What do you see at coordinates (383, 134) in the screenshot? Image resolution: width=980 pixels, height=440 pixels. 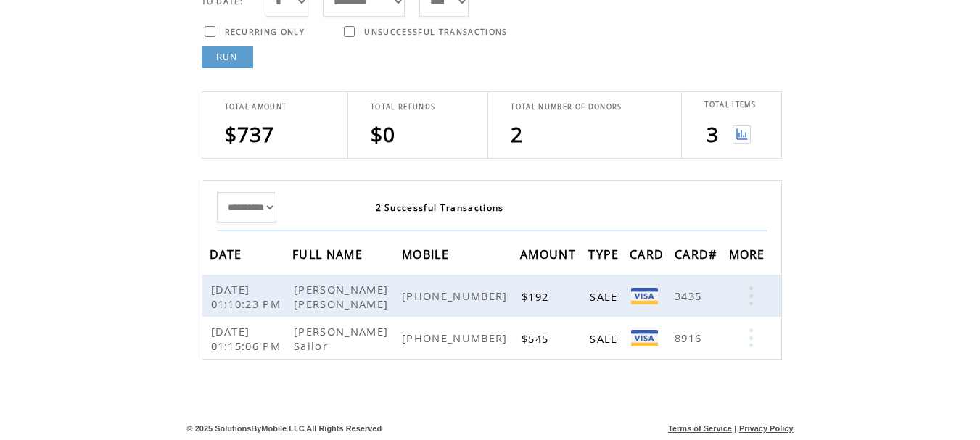 I see `span: $0` at bounding box center [383, 134].